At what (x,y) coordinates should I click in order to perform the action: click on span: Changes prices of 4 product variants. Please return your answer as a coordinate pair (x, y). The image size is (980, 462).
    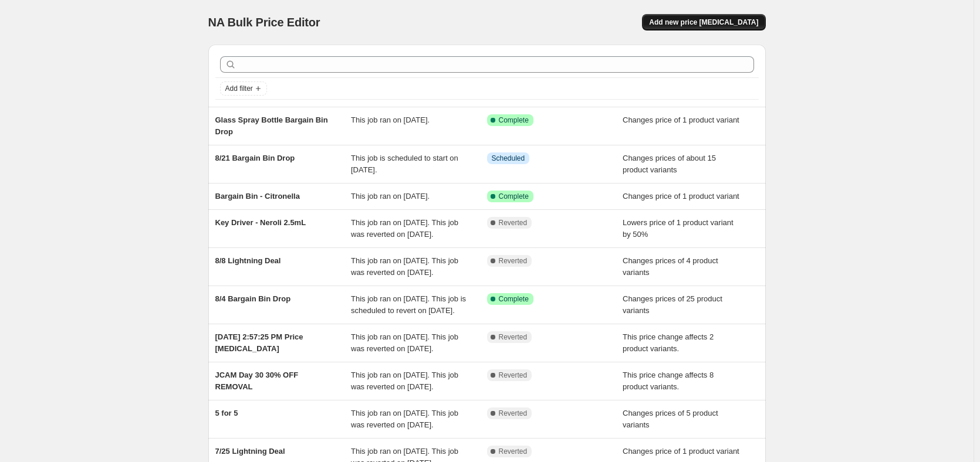
    Looking at the image, I should click on (670, 266).